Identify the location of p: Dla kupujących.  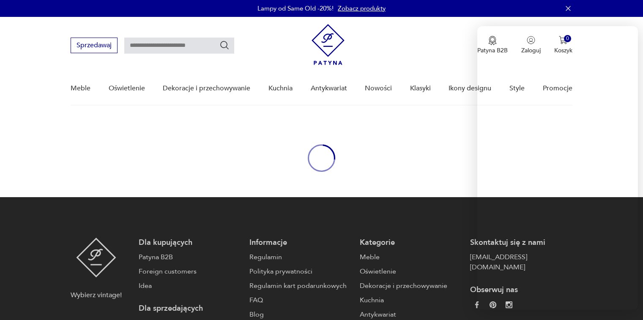
(189, 243).